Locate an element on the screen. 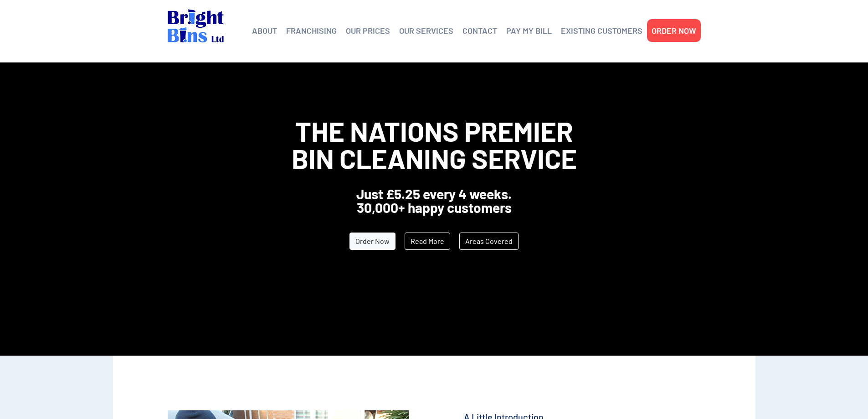 The image size is (868, 419). a: OUR SERVICES is located at coordinates (426, 30).